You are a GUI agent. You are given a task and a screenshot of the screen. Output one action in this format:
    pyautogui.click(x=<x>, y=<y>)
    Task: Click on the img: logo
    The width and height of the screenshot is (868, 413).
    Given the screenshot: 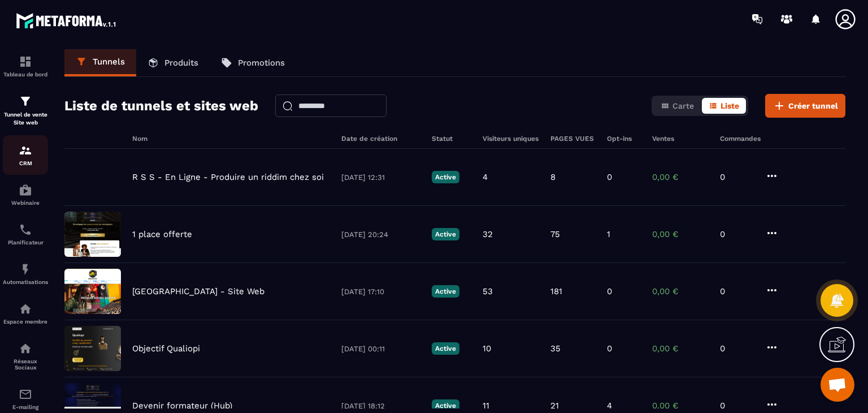 What is the action you would take?
    pyautogui.click(x=67, y=21)
    